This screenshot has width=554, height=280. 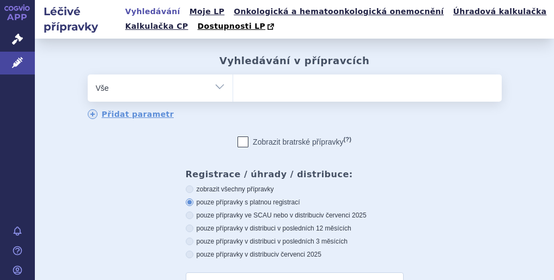 What do you see at coordinates (78, 19) in the screenshot?
I see `h2: Léčivé přípravky` at bounding box center [78, 19].